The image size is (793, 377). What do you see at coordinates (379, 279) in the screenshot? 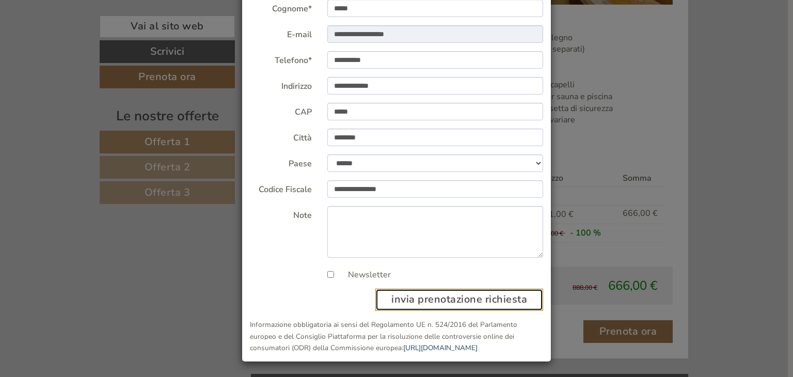
I see `button: Invia` at bounding box center [379, 279].